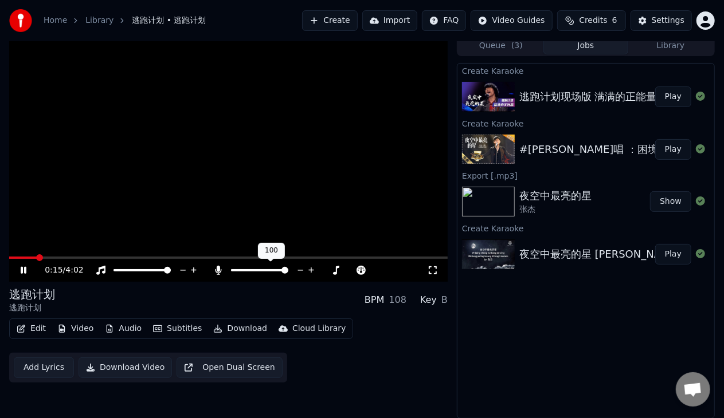 The height and width of the screenshot is (418, 724). Describe the element at coordinates (329, 21) in the screenshot. I see `button: Create` at that location.